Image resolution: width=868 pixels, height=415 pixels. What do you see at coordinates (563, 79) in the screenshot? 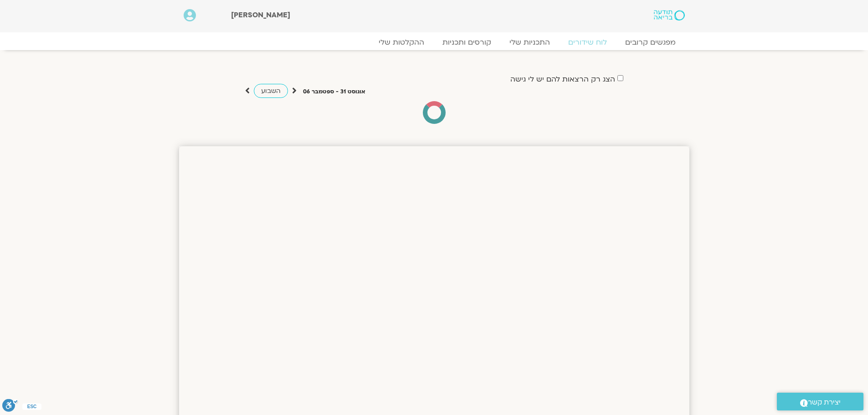
I see `label: הצג רק הרצאות להם יש לי גישה` at bounding box center [563, 79].